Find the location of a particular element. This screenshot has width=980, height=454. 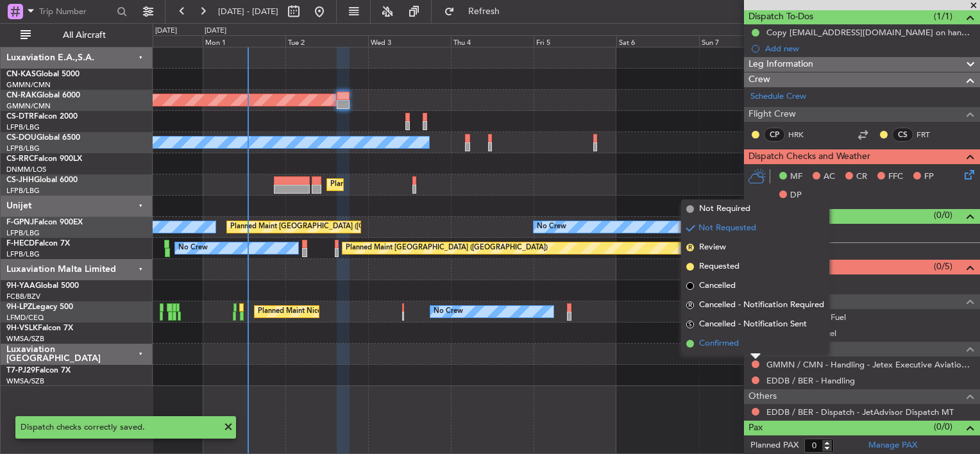

div: Wed 3 is located at coordinates (409, 41).